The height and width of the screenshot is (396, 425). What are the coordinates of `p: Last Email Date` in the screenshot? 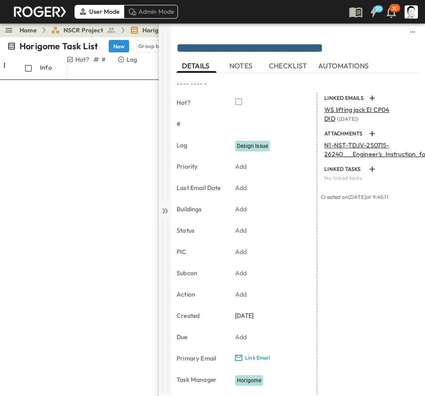 It's located at (200, 188).